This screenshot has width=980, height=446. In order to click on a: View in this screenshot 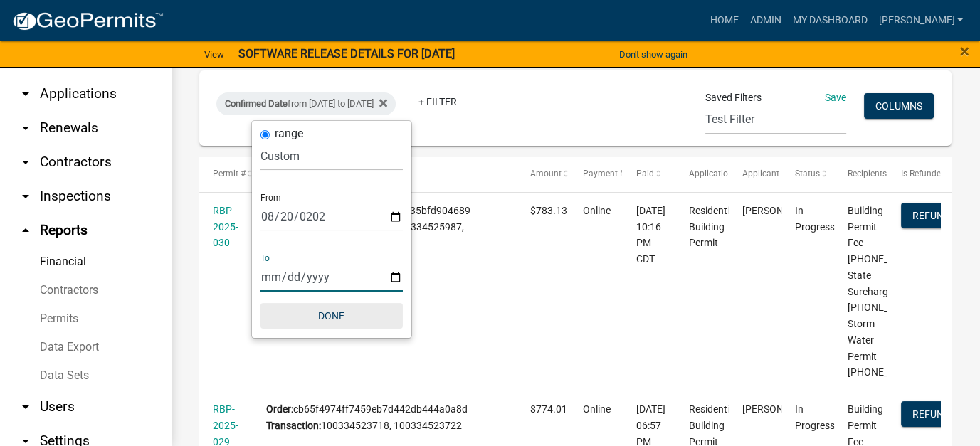, I will do `click(214, 54)`.